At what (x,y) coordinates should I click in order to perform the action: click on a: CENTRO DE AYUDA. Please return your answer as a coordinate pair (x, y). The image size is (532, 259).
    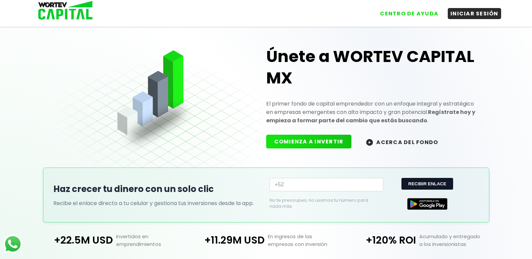
    Looking at the image, I should click on (406, 11).